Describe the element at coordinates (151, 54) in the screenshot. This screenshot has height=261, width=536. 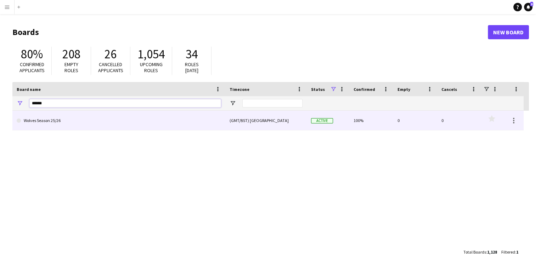
I see `span: 1,054` at that location.